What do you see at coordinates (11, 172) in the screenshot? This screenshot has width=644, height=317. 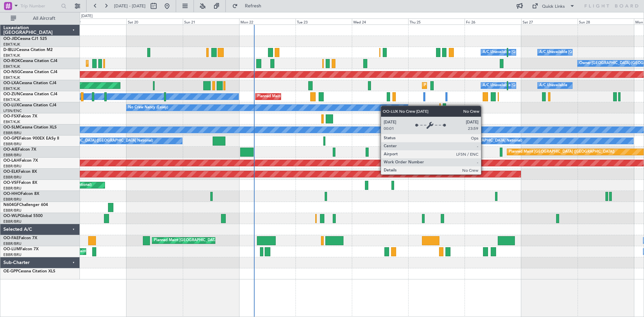 I see `span: OO-ELK` at bounding box center [11, 172].